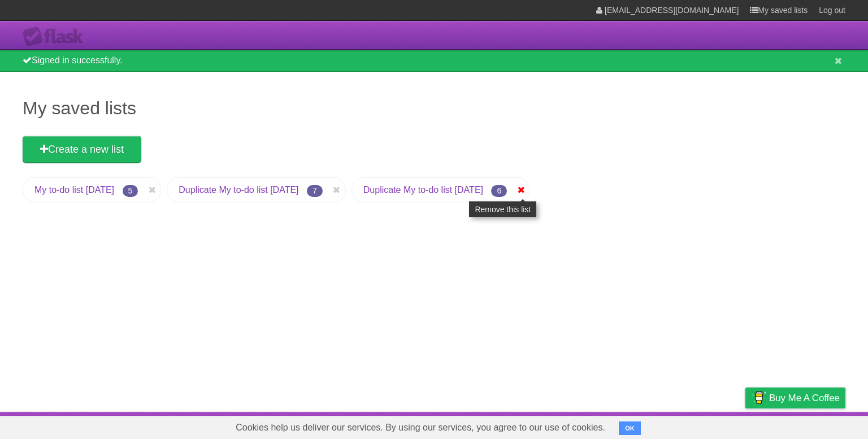 The image size is (868, 439). What do you see at coordinates (499, 191) in the screenshot?
I see `span: 6` at bounding box center [499, 191].